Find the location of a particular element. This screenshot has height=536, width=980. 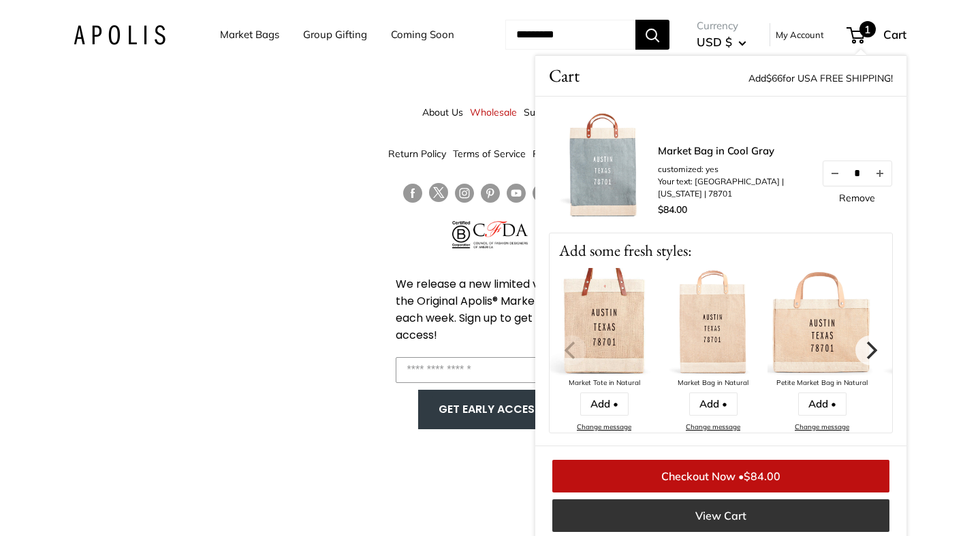

div: Market Tote in Natural is located at coordinates (604, 383).